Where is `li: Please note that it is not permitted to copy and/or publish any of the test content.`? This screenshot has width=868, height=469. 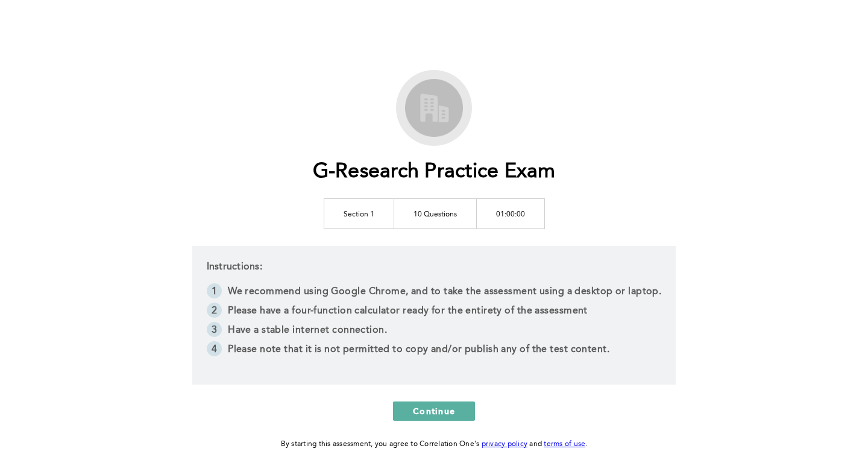
li: Please note that it is not permitted to copy and/or publish any of the test content. is located at coordinates (434, 351).